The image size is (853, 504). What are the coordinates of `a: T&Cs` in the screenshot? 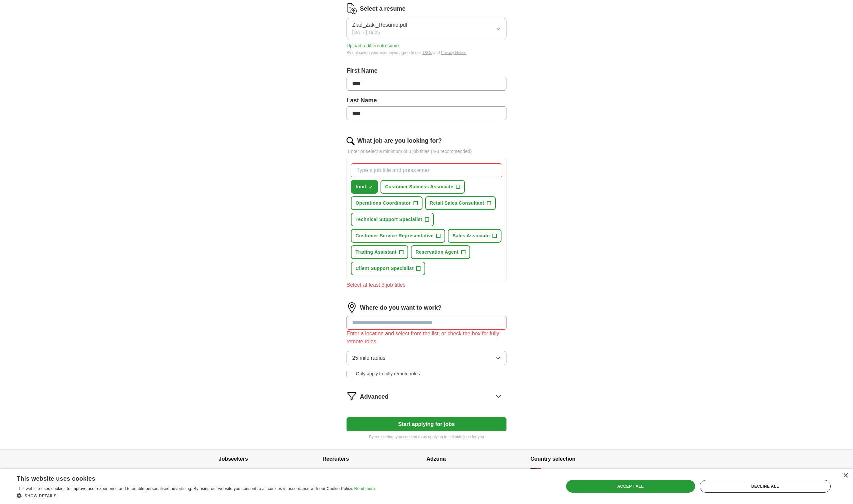 It's located at (427, 53).